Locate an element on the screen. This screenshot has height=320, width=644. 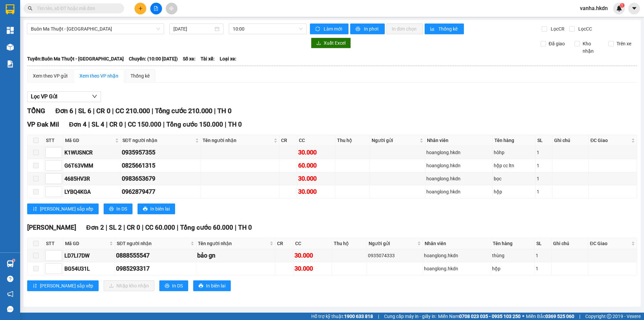
span: Mã GD is located at coordinates (86, 243).